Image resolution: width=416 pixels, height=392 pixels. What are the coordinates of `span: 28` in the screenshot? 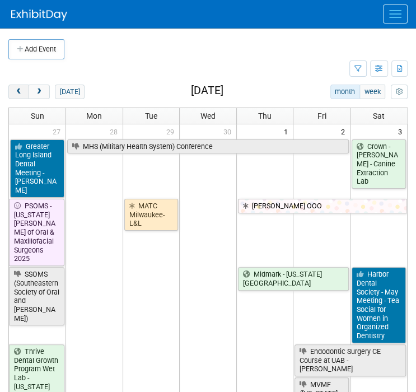 It's located at (115, 131).